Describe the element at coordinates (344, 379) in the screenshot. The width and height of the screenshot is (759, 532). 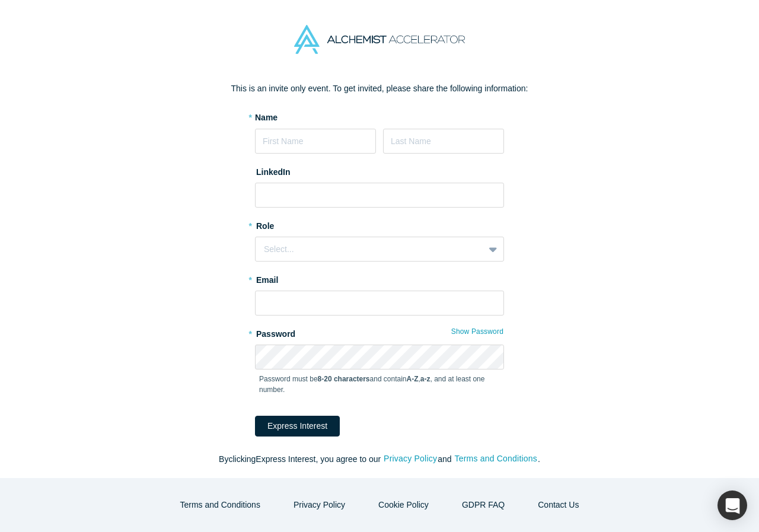
I see `strong: 8-20 characters` at that location.